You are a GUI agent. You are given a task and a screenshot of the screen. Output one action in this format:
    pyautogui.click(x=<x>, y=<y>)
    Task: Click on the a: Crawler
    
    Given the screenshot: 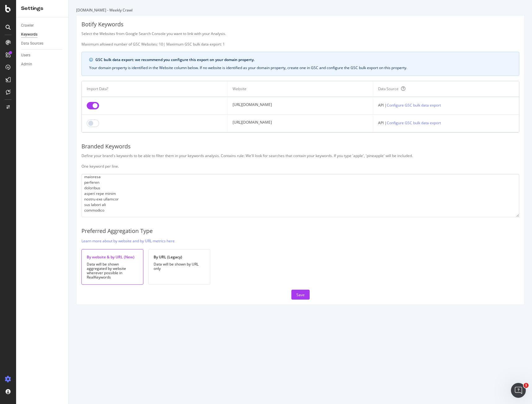 What is the action you would take?
    pyautogui.click(x=42, y=25)
    